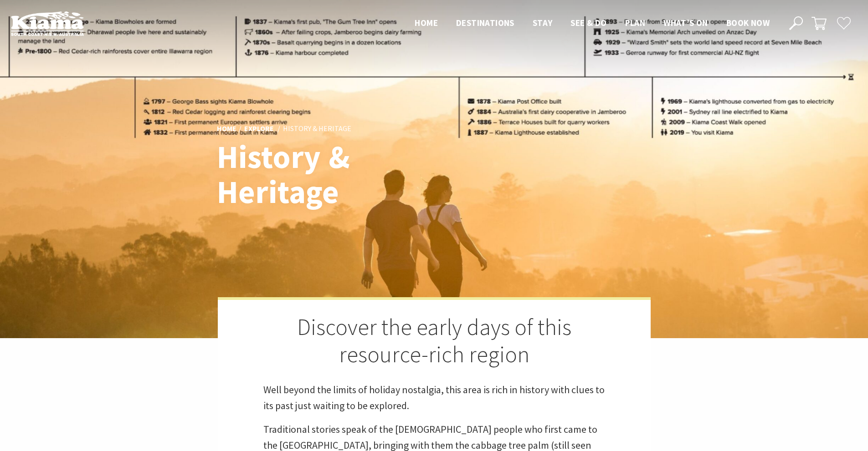  Describe the element at coordinates (592, 23) in the screenshot. I see `nav: Main Menu` at that location.